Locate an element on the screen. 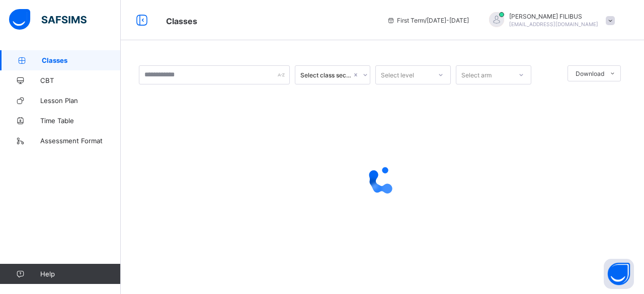  span: Lesson Plan is located at coordinates (80, 100).